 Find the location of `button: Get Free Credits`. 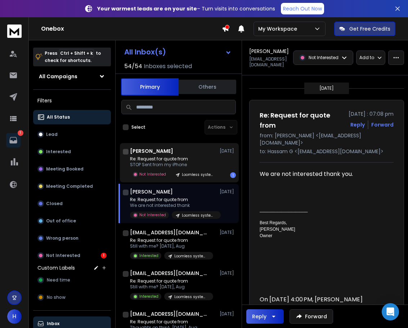

button: Get Free Credits is located at coordinates (365, 29).